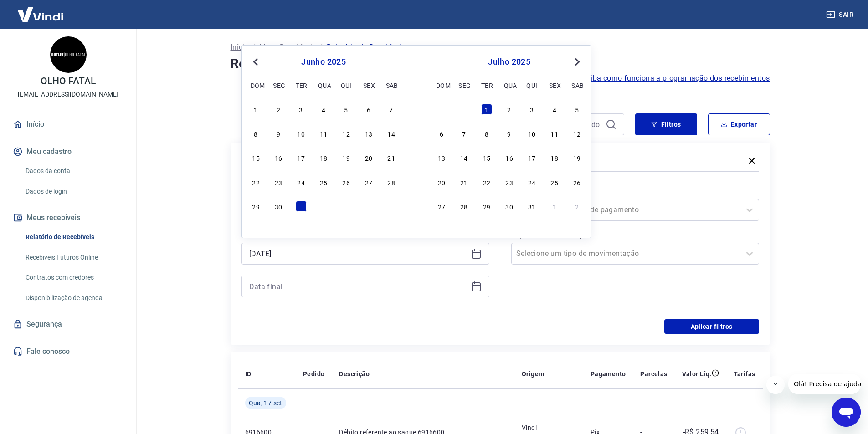 Image resolution: width=868 pixels, height=434 pixels. What do you see at coordinates (256, 206) in the screenshot?
I see `div: Choose domingo, 29 de junho de 2025` at bounding box center [256, 206].